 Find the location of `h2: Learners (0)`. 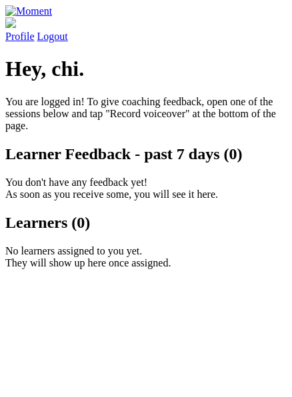

h2: Learners (0) is located at coordinates (146, 223).